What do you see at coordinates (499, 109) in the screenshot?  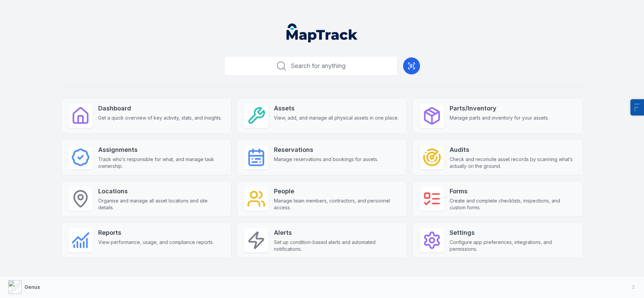 I see `strong: Parts/Inventory` at bounding box center [499, 109].